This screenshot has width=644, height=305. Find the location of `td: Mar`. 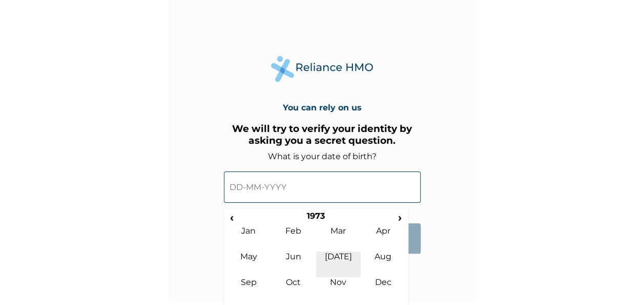

td: Mar is located at coordinates (339, 239).